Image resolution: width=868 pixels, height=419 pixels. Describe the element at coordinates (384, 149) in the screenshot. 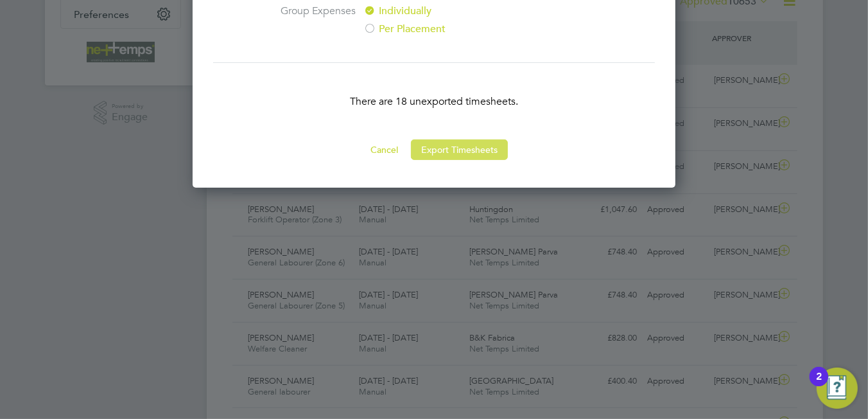

I see `button: Cancel` at that location.